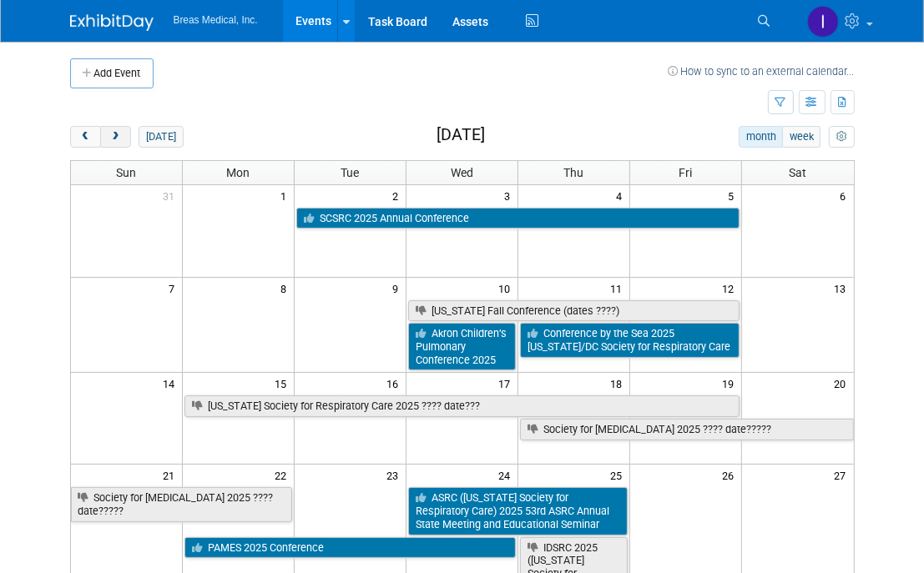  What do you see at coordinates (730, 383) in the screenshot?
I see `span: 19` at bounding box center [730, 383].